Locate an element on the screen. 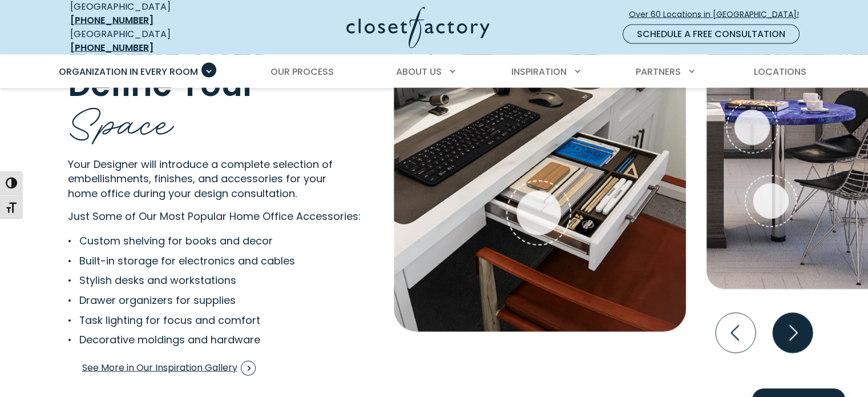 The image size is (868, 397). img: Closet Factory Logo is located at coordinates (417, 27).